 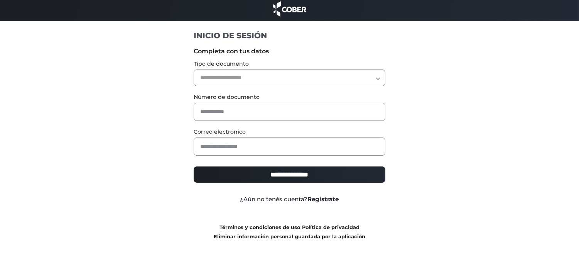 I want to click on label: Tipo de documento, so click(x=289, y=64).